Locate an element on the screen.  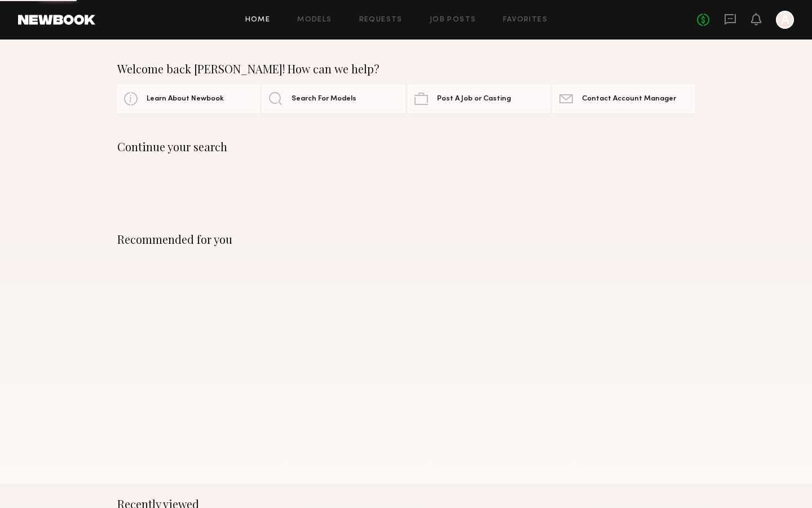
span: Search For Models is located at coordinates (324, 99).